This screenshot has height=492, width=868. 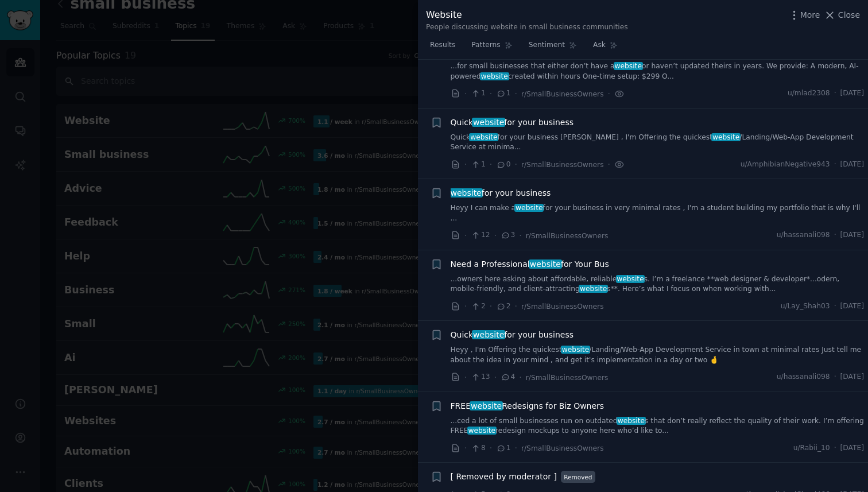 I want to click on span: u/AmphibianNegative943, so click(x=785, y=165).